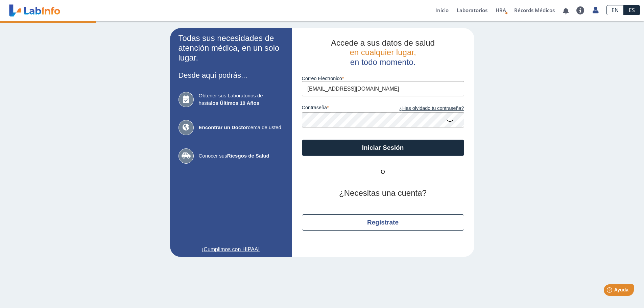 The image size is (644, 308). I want to click on h2: Todas sus necesidades de atención médica, en un solo lugar., so click(231, 48).